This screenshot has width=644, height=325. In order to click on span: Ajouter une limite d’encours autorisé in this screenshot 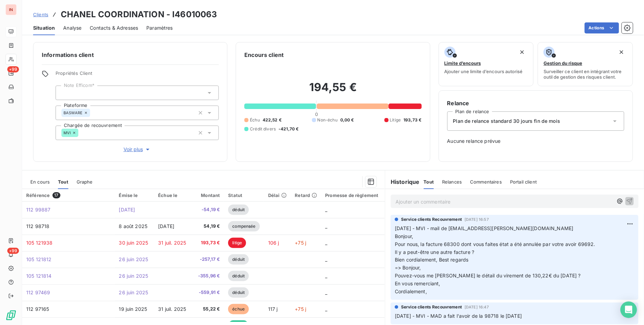, I will do `click(484, 72)`.